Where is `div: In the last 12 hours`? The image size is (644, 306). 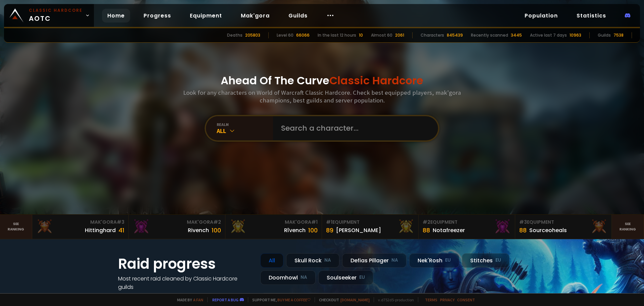 div: In the last 12 hours is located at coordinates (337, 35).